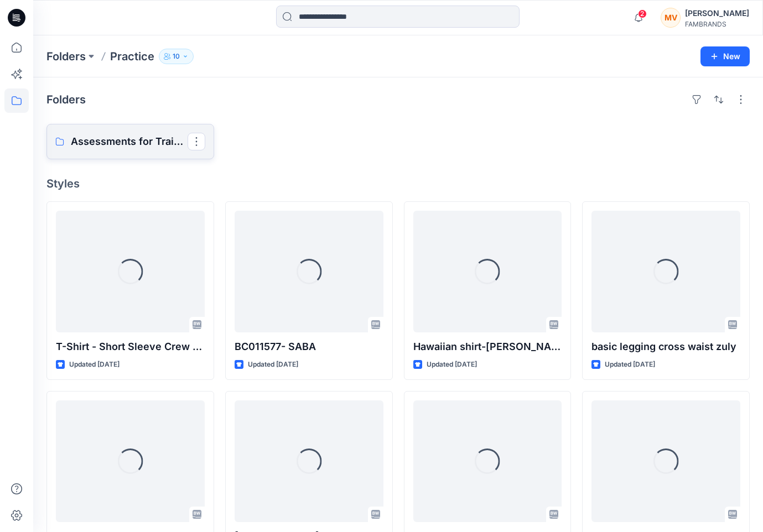 The width and height of the screenshot is (763, 532). What do you see at coordinates (176, 56) in the screenshot?
I see `button: 10` at bounding box center [176, 56].